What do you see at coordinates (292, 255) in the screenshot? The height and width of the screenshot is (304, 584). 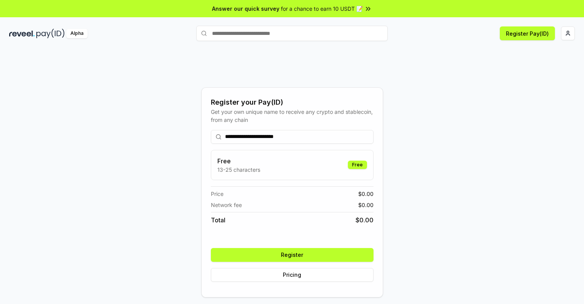 I see `button: Register` at bounding box center [292, 255].